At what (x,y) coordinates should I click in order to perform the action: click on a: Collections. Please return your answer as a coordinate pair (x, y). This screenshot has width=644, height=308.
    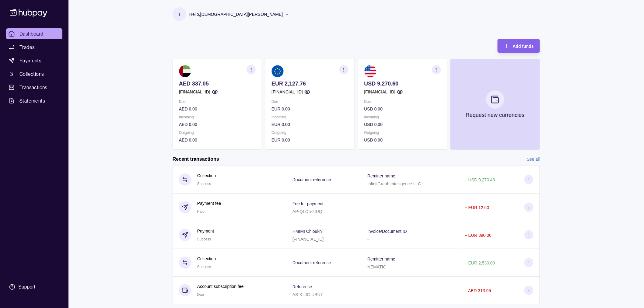
    Looking at the image, I should click on (34, 74).